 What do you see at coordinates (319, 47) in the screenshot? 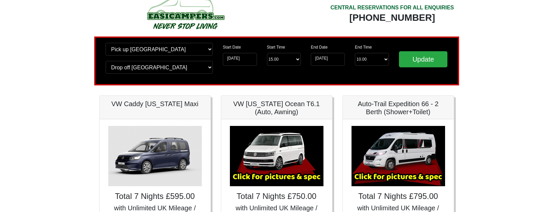
I see `label: End Date` at bounding box center [319, 47].